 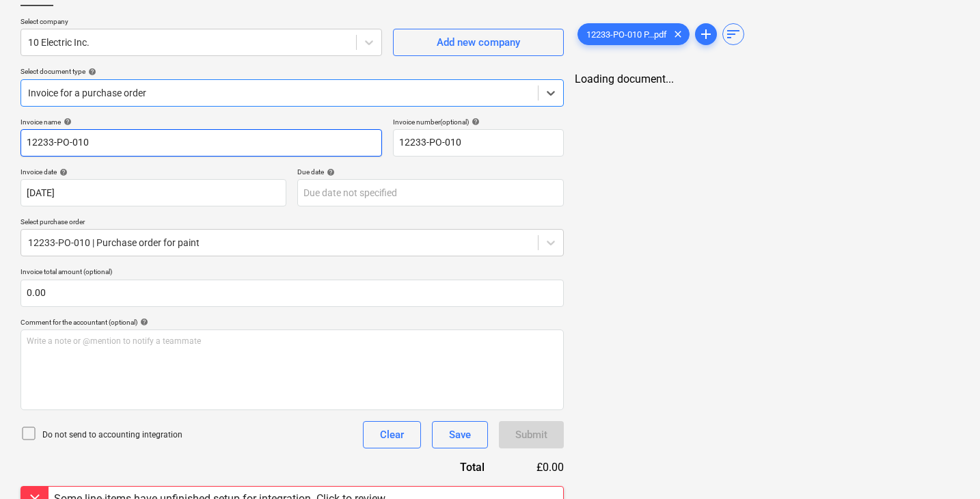 What do you see at coordinates (292, 71) in the screenshot?
I see `div: Select document type` at bounding box center [292, 71].